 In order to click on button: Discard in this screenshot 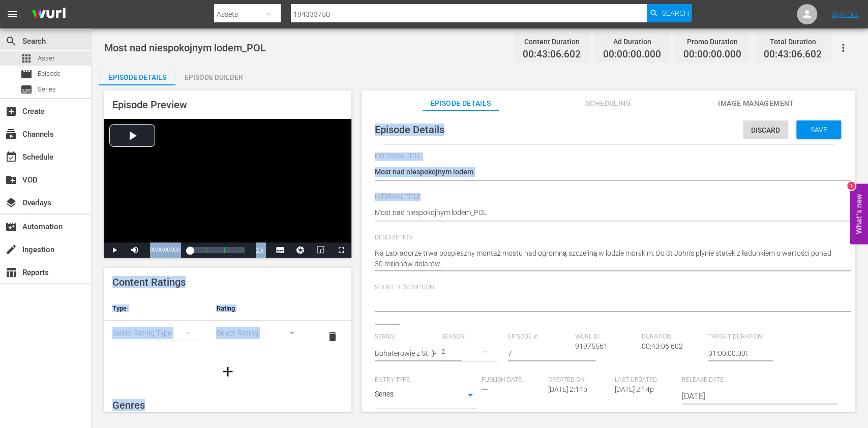, I will do `click(765, 129)`.